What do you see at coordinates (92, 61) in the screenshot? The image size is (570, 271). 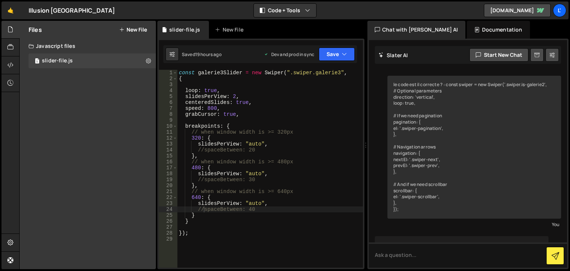 I see `div: 16569/45286.js` at bounding box center [92, 61].